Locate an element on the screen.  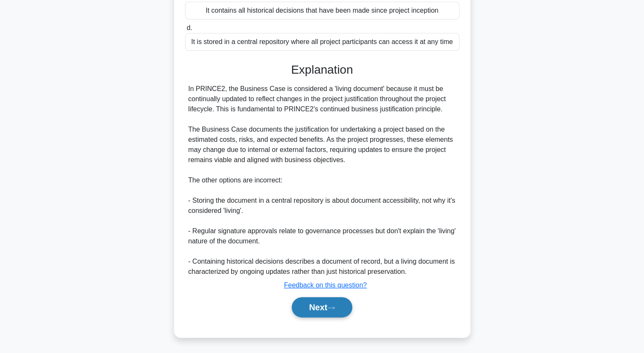
u: Feedback on this question? is located at coordinates (326, 285).